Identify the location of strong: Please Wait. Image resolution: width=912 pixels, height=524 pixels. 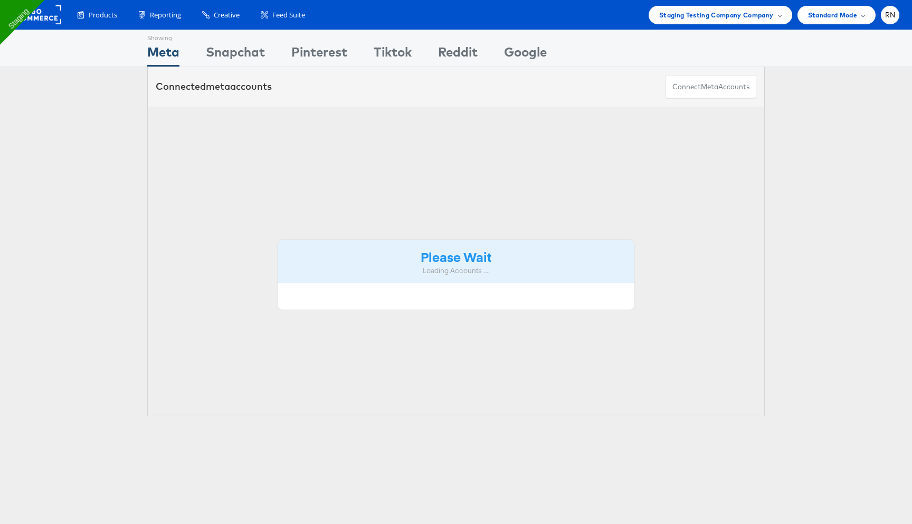
(456, 256).